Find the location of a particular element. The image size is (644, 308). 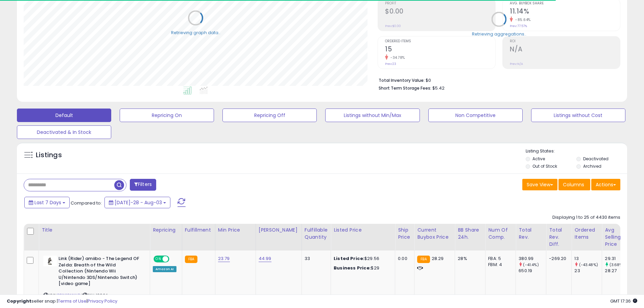

div: 23 is located at coordinates (588, 271).